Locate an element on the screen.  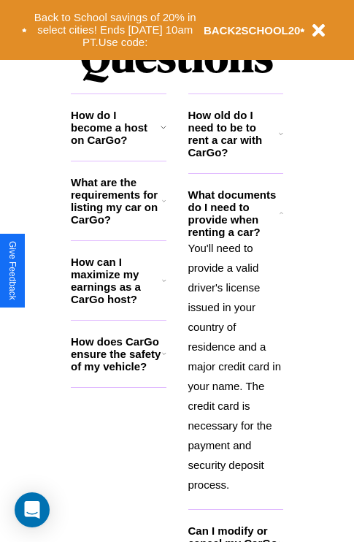
h3: What documents do I need to provide when renting a car? is located at coordinates (234, 213).